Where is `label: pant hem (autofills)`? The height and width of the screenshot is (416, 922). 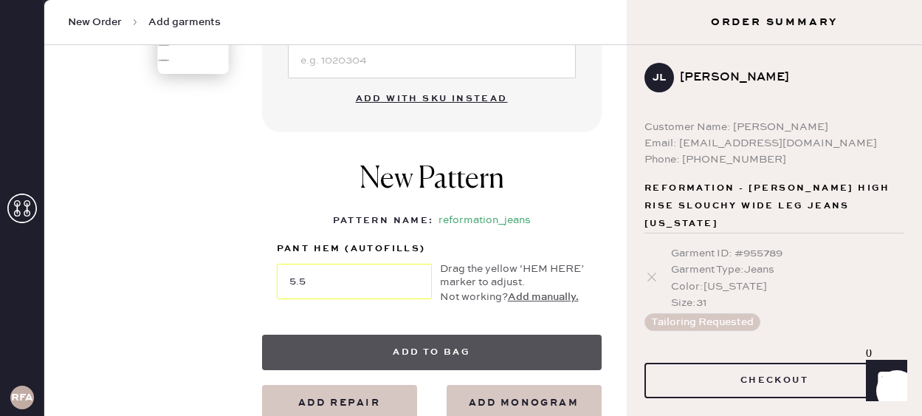 label: pant hem (autofills) is located at coordinates (354, 249).